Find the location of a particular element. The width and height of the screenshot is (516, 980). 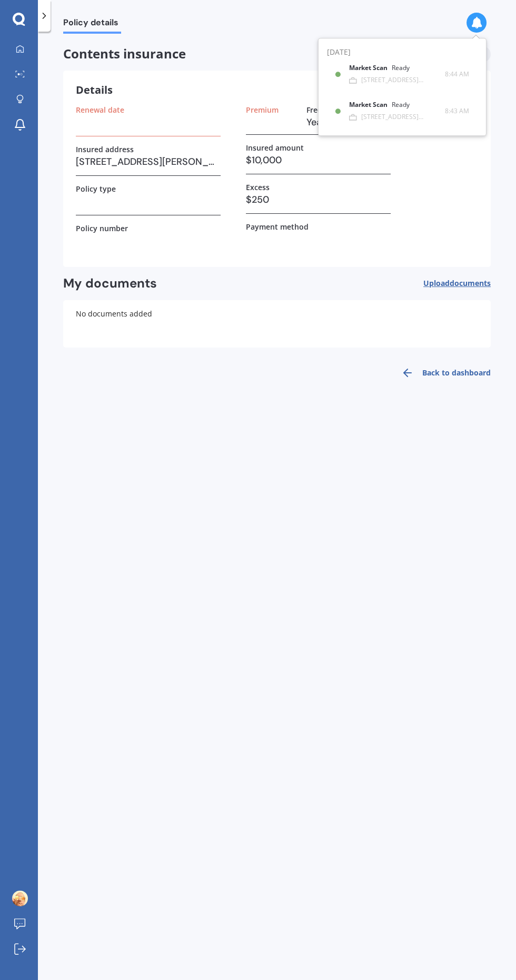

span: Upload is located at coordinates (458, 283).